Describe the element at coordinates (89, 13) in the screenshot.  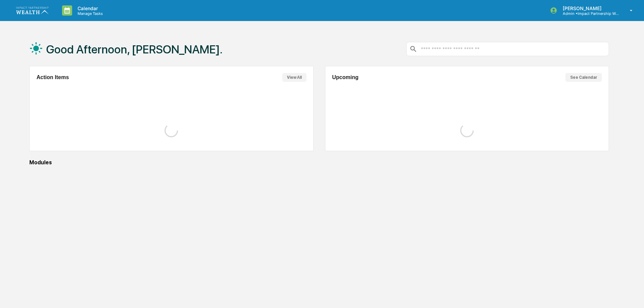
I see `p: Manage Tasks` at that location.